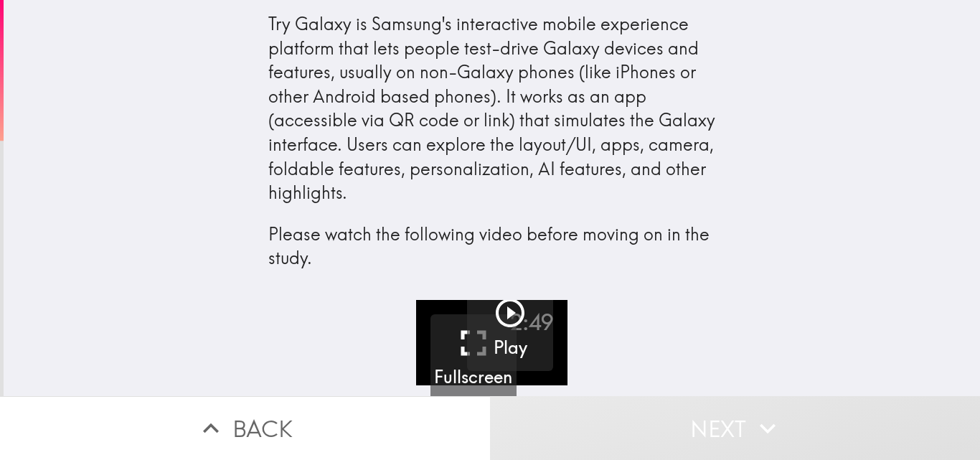 The width and height of the screenshot is (980, 460). I want to click on button: Fullscreen, so click(474, 357).